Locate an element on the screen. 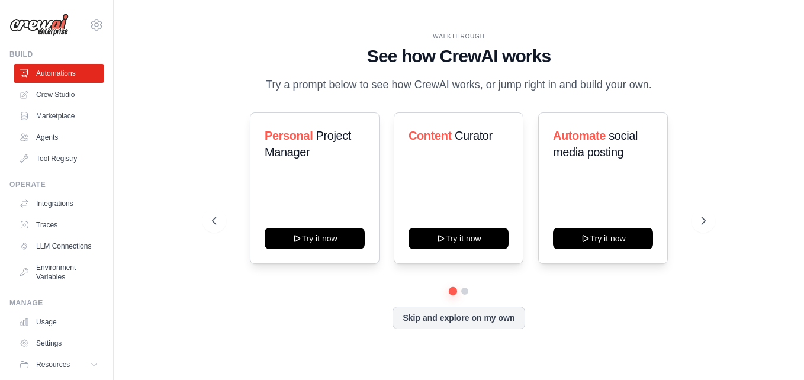  div: Manage is located at coordinates (56, 303).